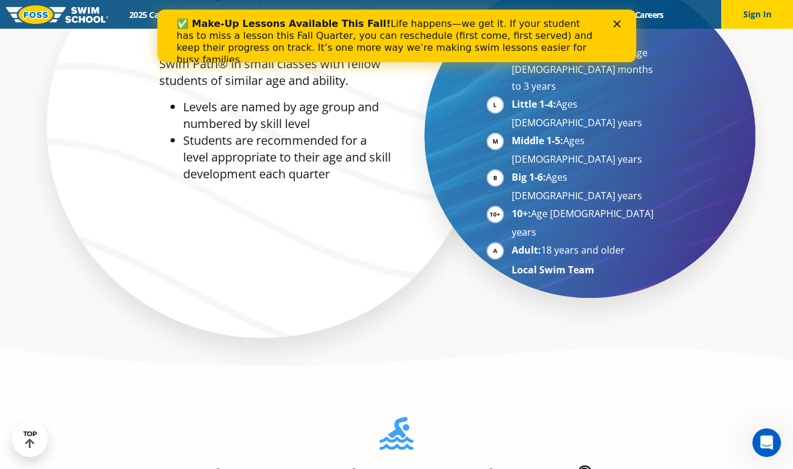 This screenshot has width=793, height=469. I want to click on li: Students are recommended for a level appropriate to their age and skill development each quarter, so click(287, 157).